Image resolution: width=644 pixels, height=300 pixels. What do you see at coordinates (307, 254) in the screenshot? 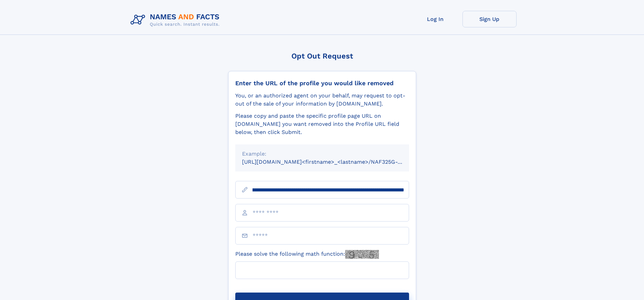
I see `label: Please solve the following math function:` at bounding box center [307, 254].